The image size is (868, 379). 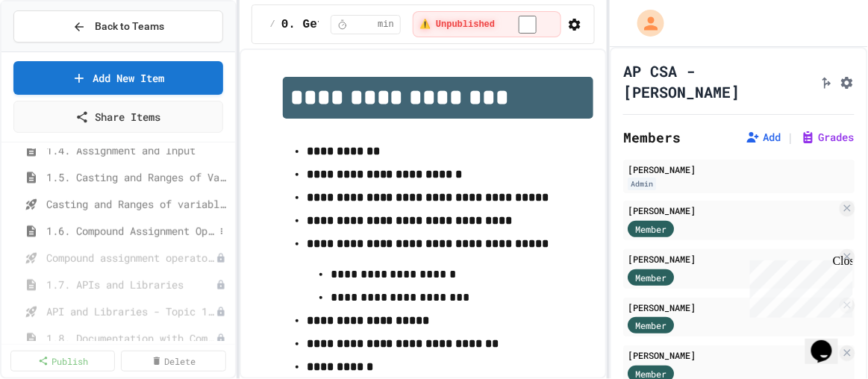 What do you see at coordinates (130, 338) in the screenshot?
I see `span: 1.8. Documentation with Comments and Preconditions` at bounding box center [130, 338].